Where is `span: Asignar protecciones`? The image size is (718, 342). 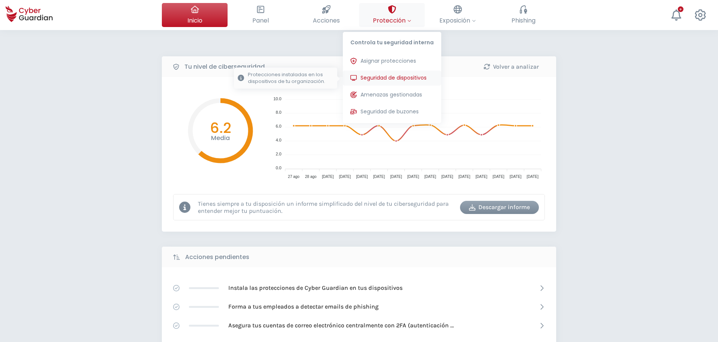
span: Asignar protecciones is located at coordinates (388, 61).